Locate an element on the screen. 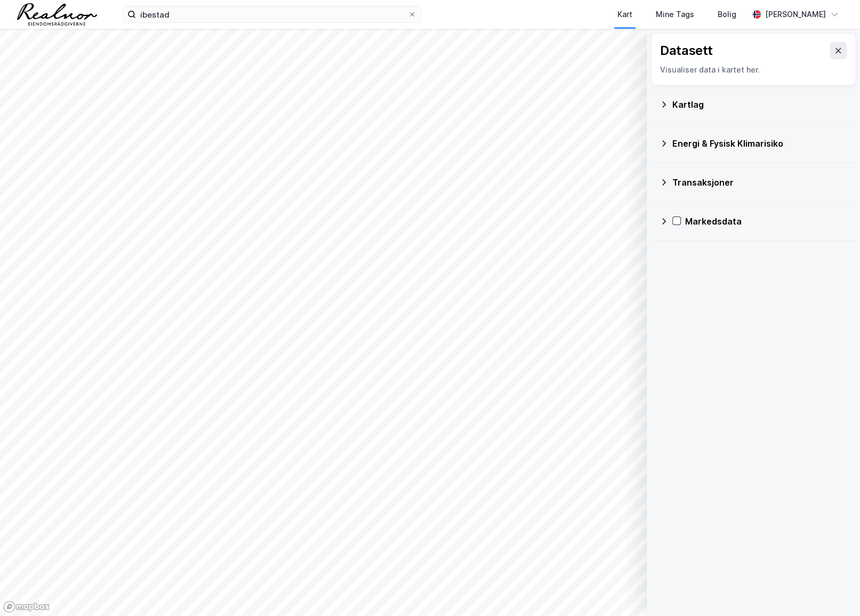 The width and height of the screenshot is (860, 616). div: Kart is located at coordinates (625, 14).